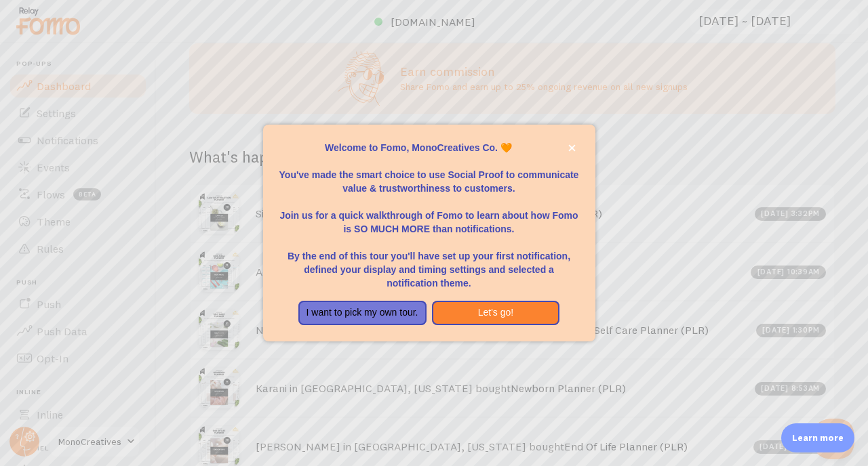 The height and width of the screenshot is (466, 868). What do you see at coordinates (429, 263) in the screenshot?
I see `p: By the end of this tour you'll have set up your first notification, defined your display and timi...` at bounding box center [429, 263].